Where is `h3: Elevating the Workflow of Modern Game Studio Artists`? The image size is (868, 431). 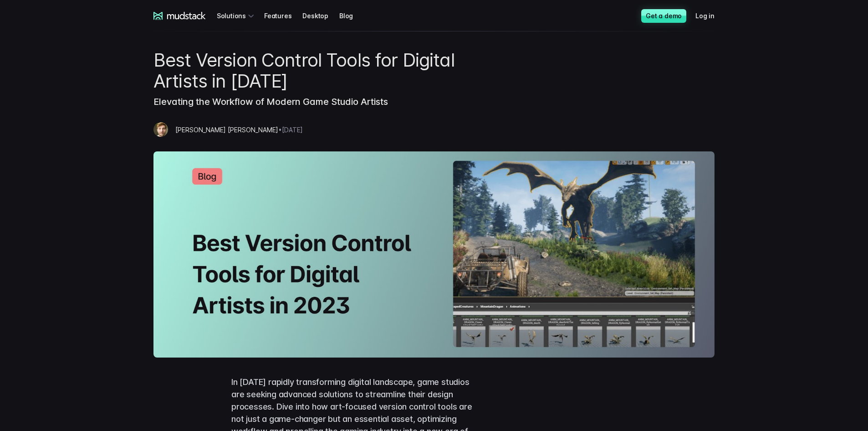
h3: Elevating the Workflow of Modern Game Studio Artists is located at coordinates (318, 100).